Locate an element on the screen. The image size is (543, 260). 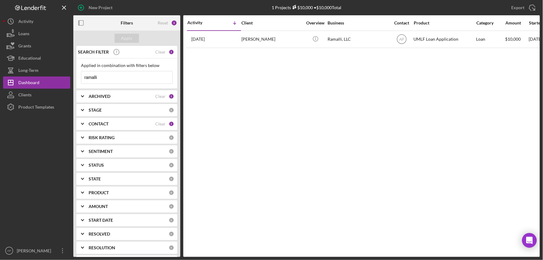
b: AMOUNT is located at coordinates (98, 206).